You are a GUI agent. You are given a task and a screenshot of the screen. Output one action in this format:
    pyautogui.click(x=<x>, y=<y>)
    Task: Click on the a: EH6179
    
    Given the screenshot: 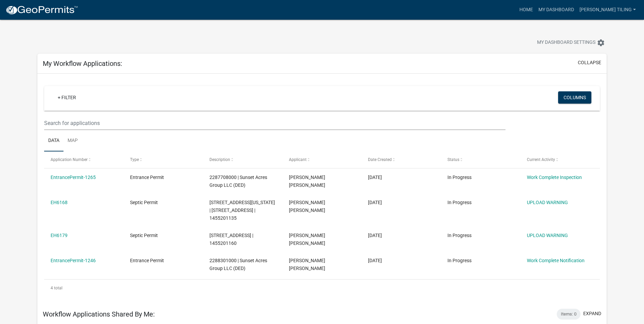 What is the action you would take?
    pyautogui.click(x=59, y=235)
    